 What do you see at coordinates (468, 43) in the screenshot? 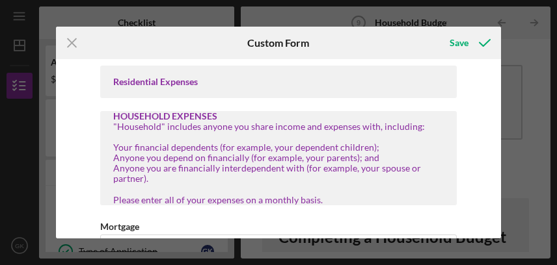
I see `button: Save` at bounding box center [468, 43].